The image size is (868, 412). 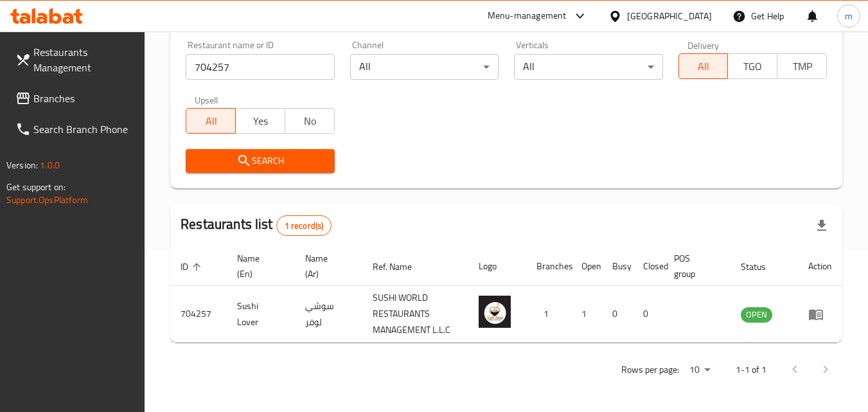 I want to click on td: 704257, so click(x=199, y=315).